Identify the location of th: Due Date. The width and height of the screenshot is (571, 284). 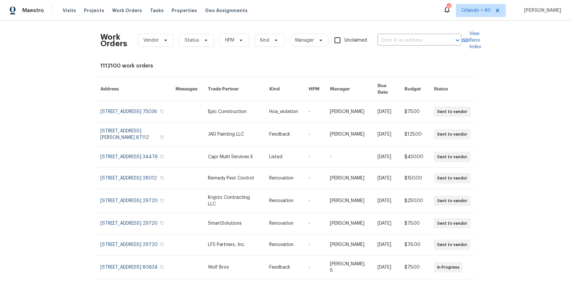
(386, 89).